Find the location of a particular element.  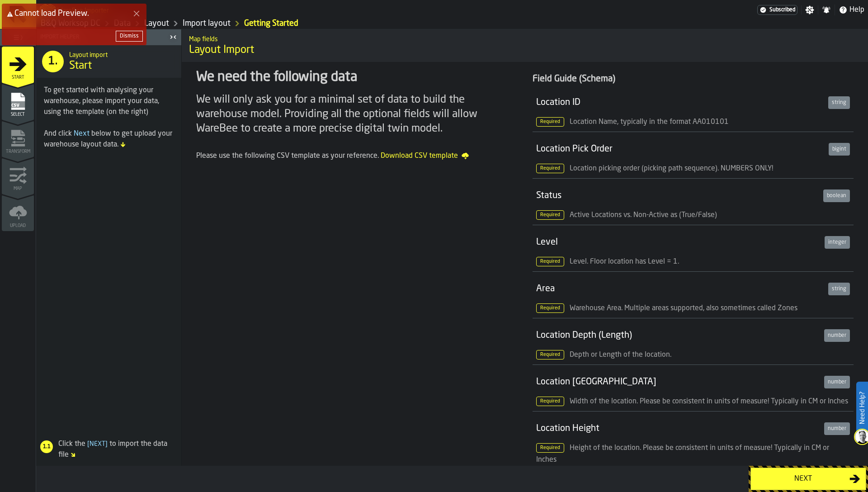

button: button-Next is located at coordinates (809, 479).